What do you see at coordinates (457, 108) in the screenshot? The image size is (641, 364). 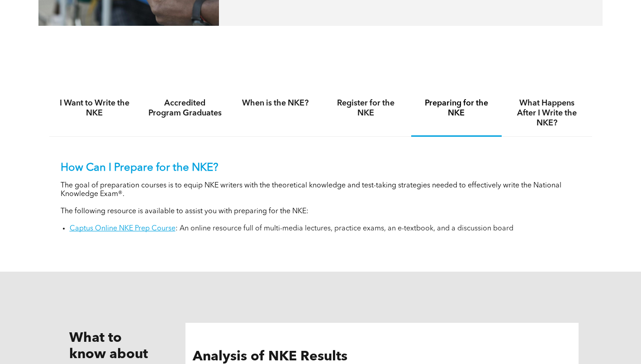 I see `h4: Preparing for the NKE` at bounding box center [457, 108].